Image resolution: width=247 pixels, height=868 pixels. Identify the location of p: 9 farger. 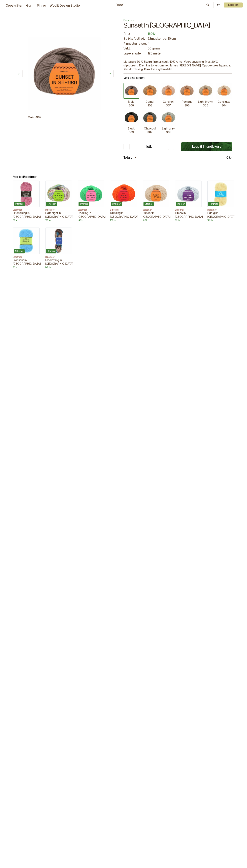
(149, 204).